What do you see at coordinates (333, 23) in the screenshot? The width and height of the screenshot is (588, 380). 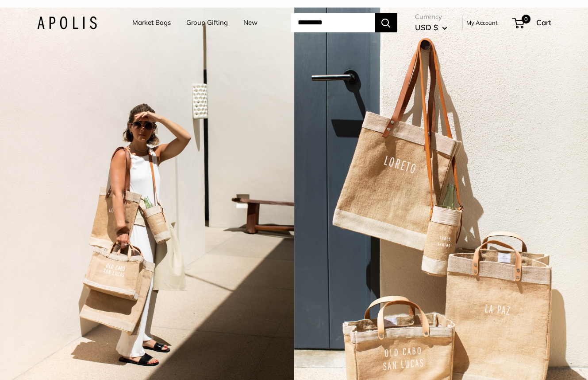 I see `input: Search...` at bounding box center [333, 23].